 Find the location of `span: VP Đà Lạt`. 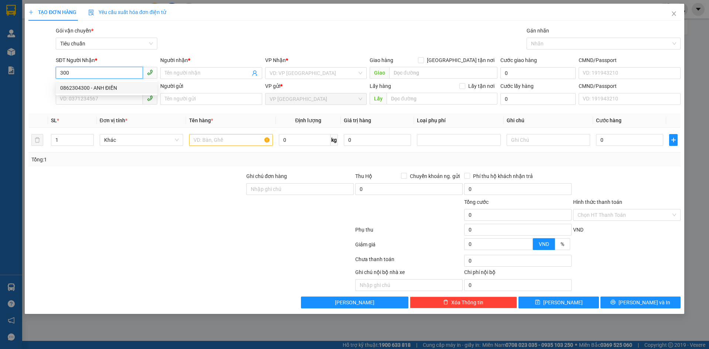

span: VP Đà Lạt is located at coordinates (316, 99).